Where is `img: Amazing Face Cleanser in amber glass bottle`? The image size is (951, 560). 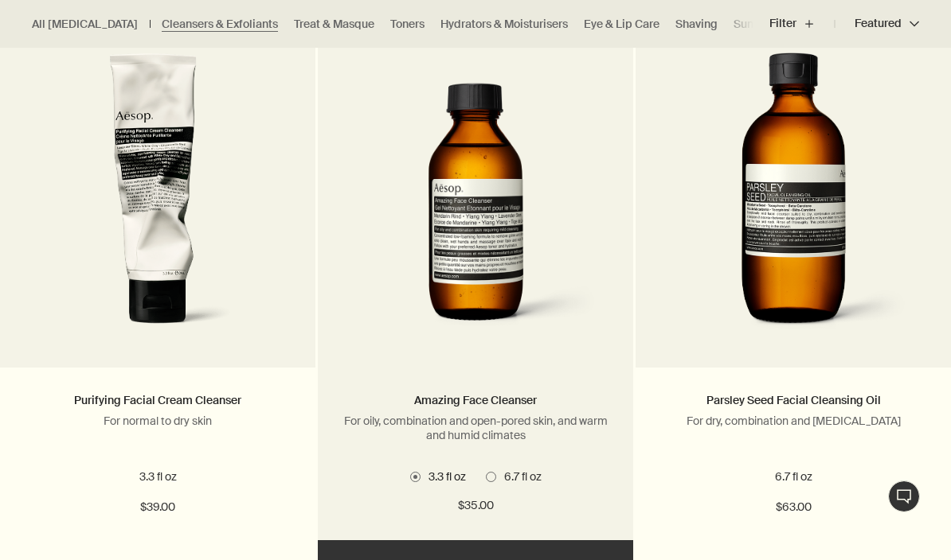
img: Amazing Face Cleanser in amber glass bottle is located at coordinates (476, 208).